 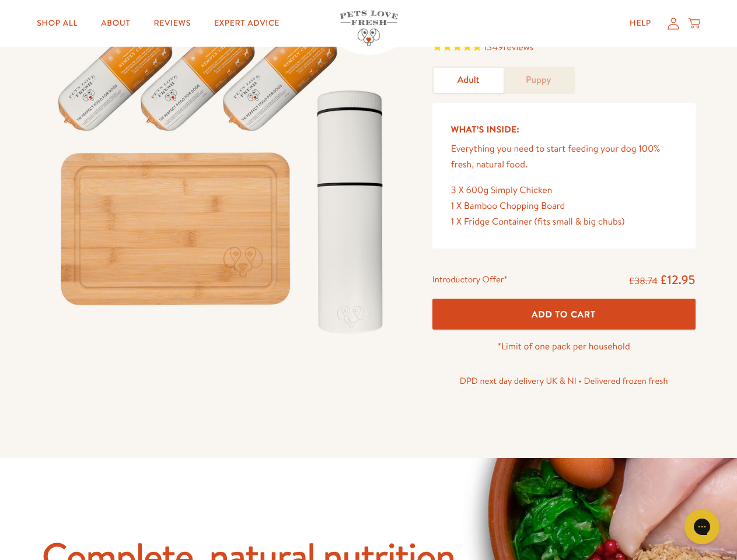 I want to click on button: Add To Cart, so click(x=563, y=314).